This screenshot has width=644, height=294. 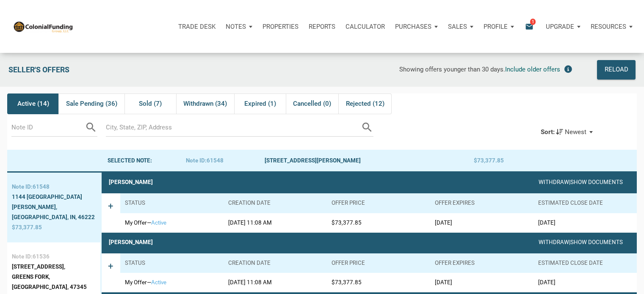 I want to click on button: Upgrade, so click(x=563, y=26).